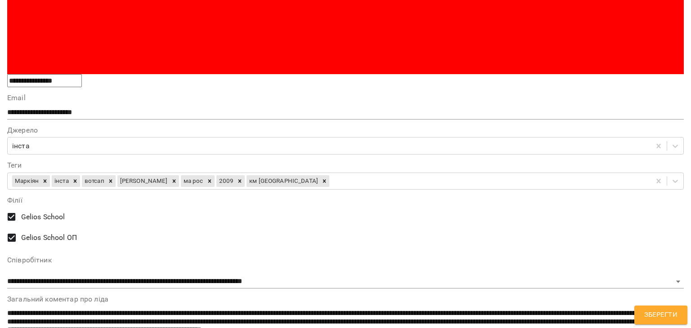 This screenshot has width=691, height=328. I want to click on span: Зберегти, so click(661, 315).